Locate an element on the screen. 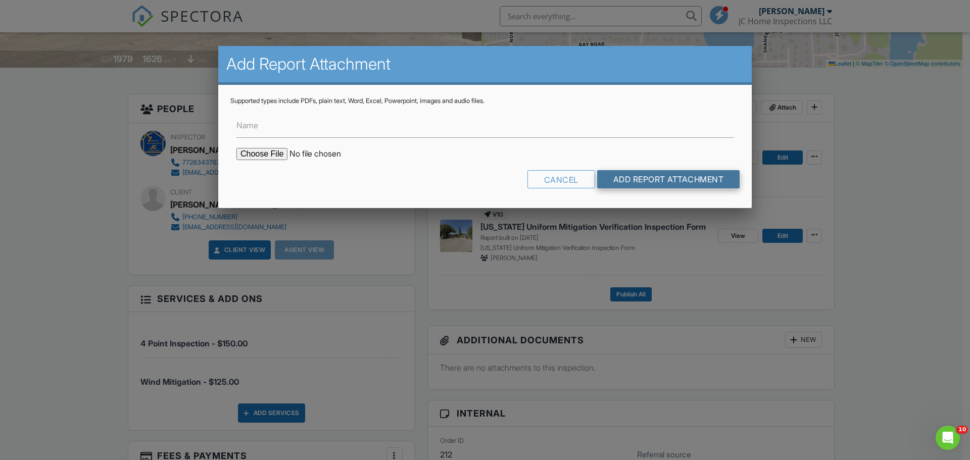  input: Add Report Attachment is located at coordinates (668, 179).